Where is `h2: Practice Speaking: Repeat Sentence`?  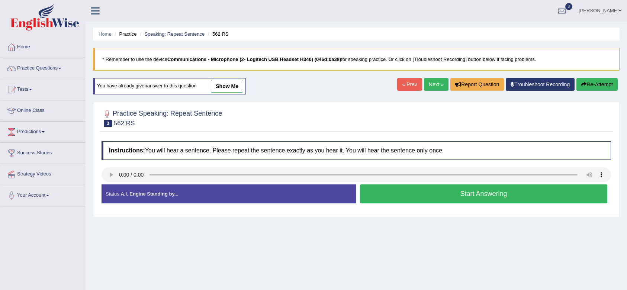 h2: Practice Speaking: Repeat Sentence is located at coordinates (162, 117).